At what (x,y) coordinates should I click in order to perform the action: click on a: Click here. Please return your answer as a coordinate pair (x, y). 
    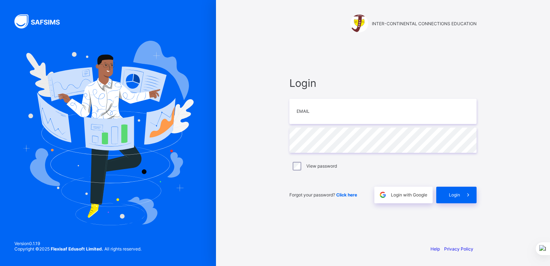
    Looking at the image, I should click on (347, 194).